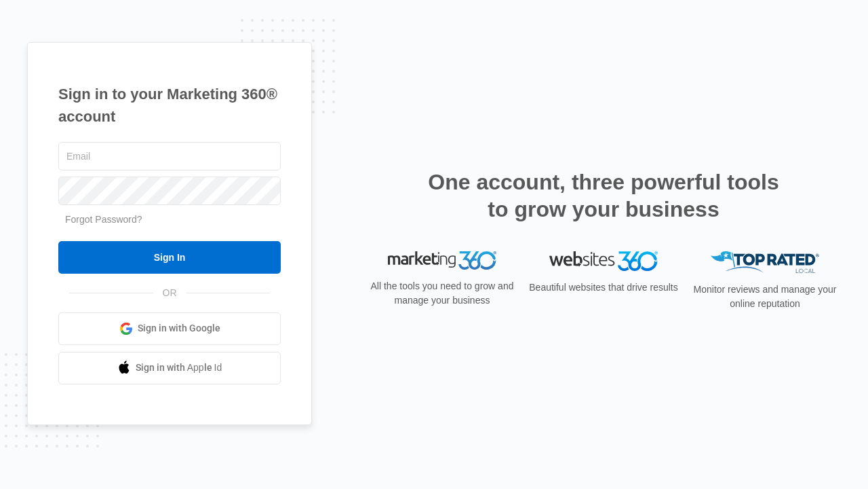 The width and height of the screenshot is (868, 489). What do you see at coordinates (104, 219) in the screenshot?
I see `a: Forgot Password?` at bounding box center [104, 219].